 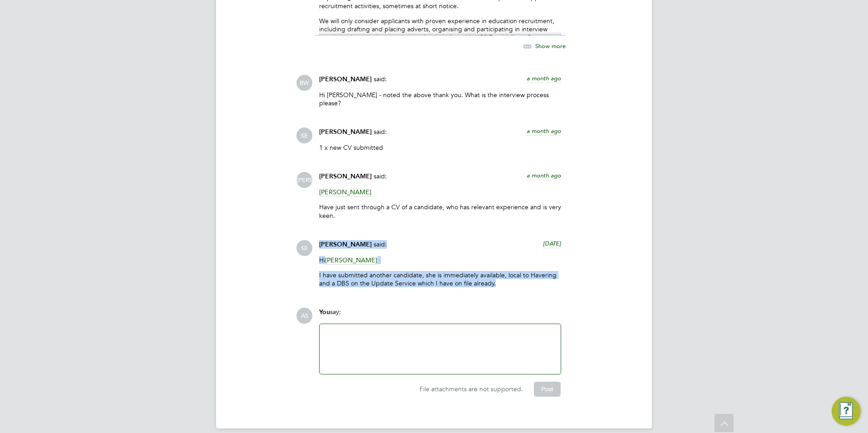 What do you see at coordinates (550, 45) in the screenshot?
I see `span: Show more` at bounding box center [550, 45].